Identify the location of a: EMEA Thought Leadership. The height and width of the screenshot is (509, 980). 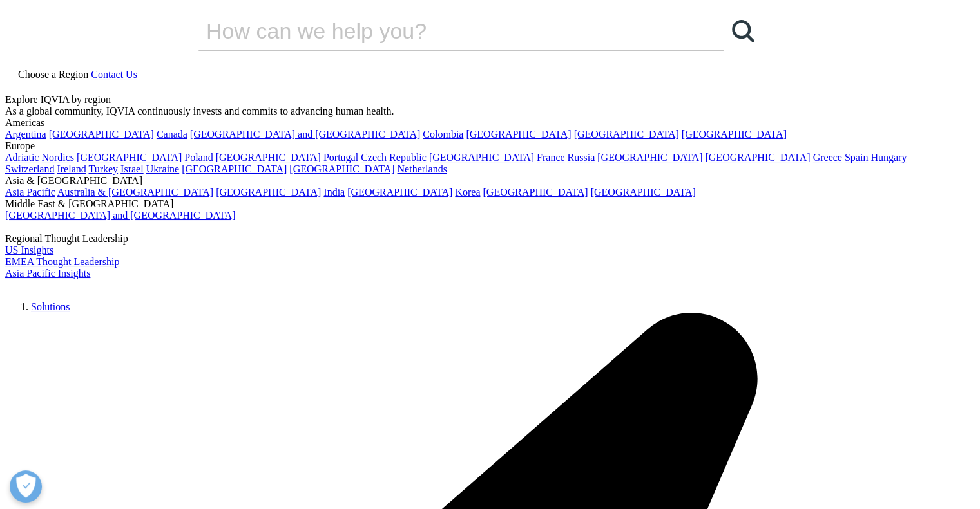
(62, 262).